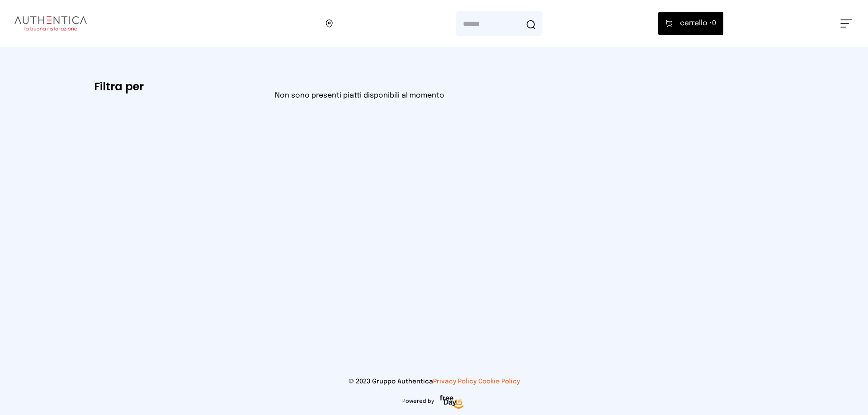  What do you see at coordinates (418, 401) in the screenshot?
I see `span: Powered by` at bounding box center [418, 401].